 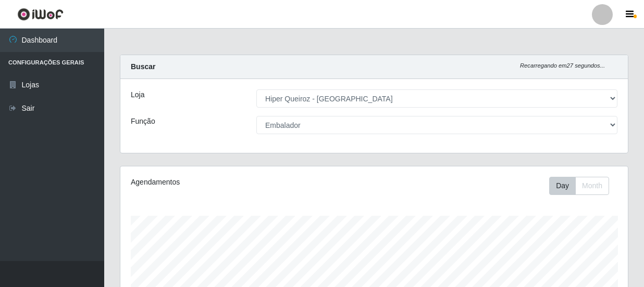 I want to click on button: Month, so click(x=591, y=185).